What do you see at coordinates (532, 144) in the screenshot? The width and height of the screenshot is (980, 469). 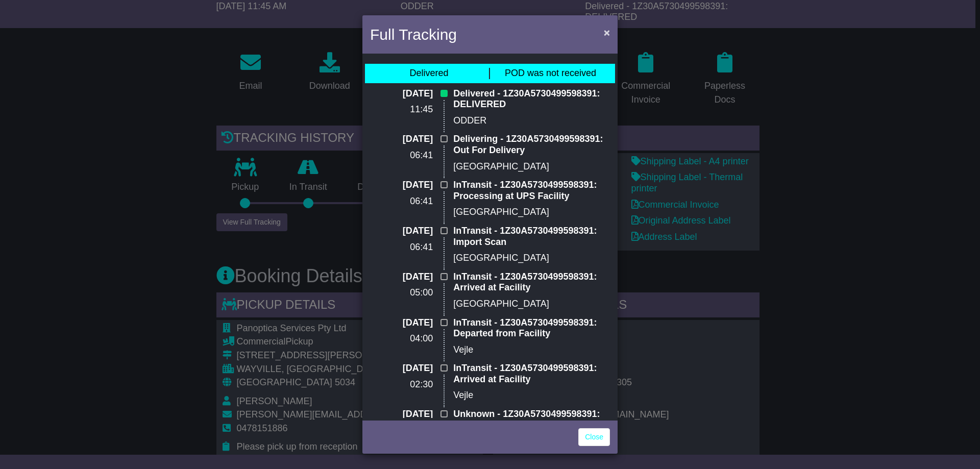 I see `p: Delivering - 1Z30A5730499598391: Out For Delivery` at bounding box center [532, 144].